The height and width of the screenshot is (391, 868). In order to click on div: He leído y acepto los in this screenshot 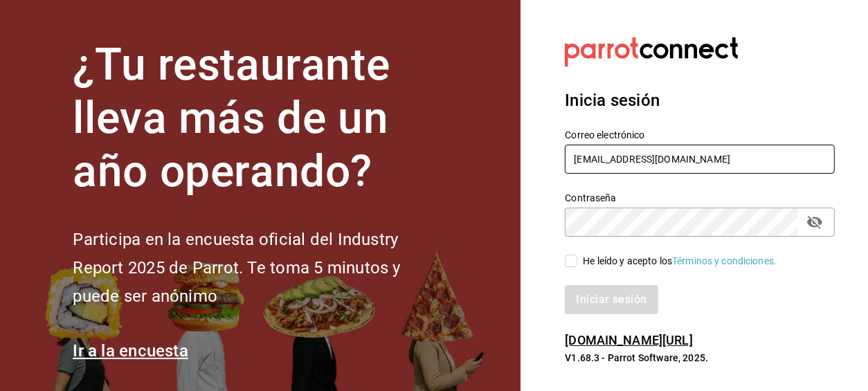, I will do `click(680, 261)`.